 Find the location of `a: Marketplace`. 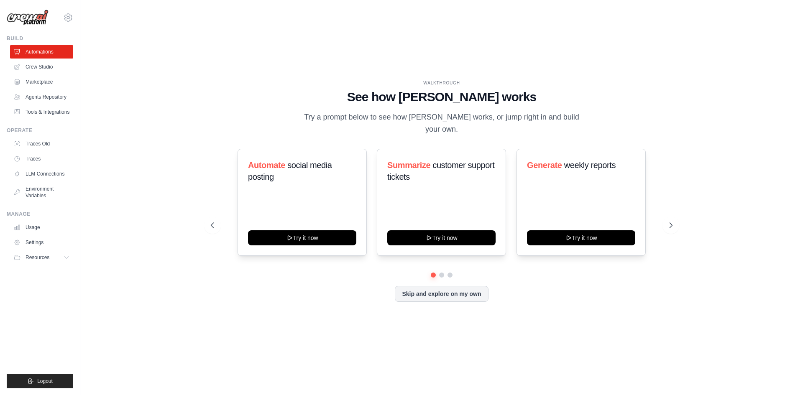

a: Marketplace is located at coordinates (41, 82).